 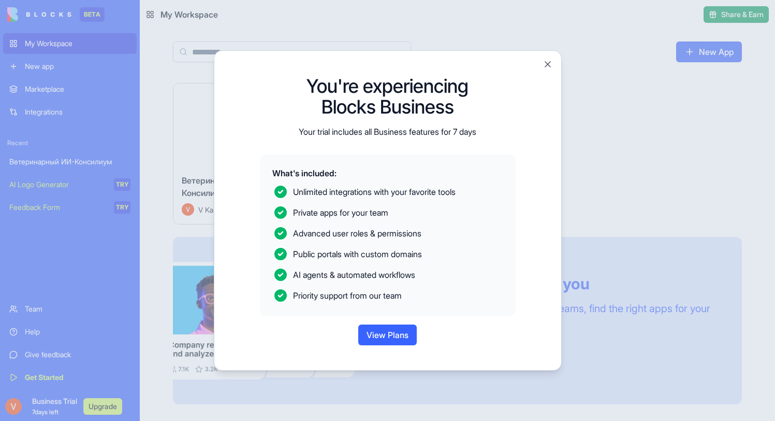 I want to click on div: Public portals with custom domains, so click(x=357, y=253).